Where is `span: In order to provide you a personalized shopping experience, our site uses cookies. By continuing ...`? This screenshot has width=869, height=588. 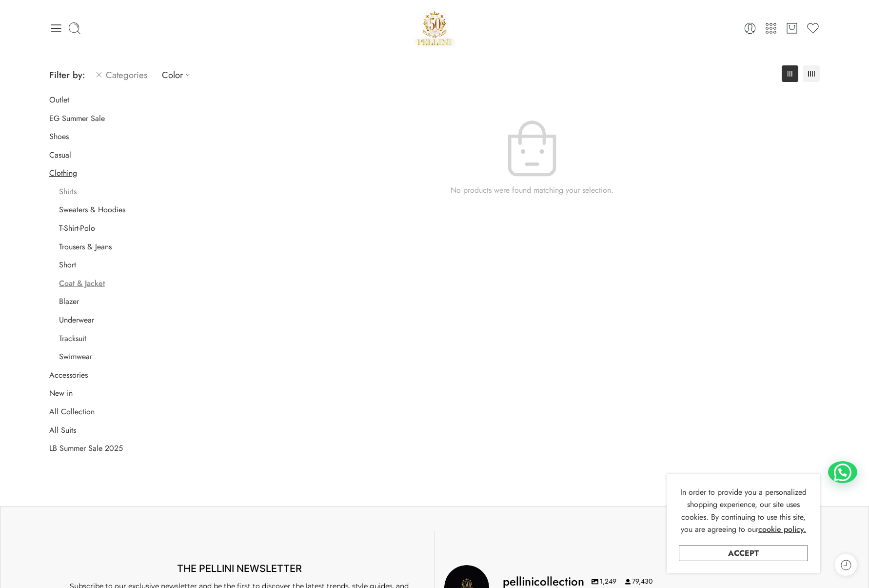
span: In order to provide you a personalized shopping experience, our site uses cookies. By continuing ... is located at coordinates (743, 510).